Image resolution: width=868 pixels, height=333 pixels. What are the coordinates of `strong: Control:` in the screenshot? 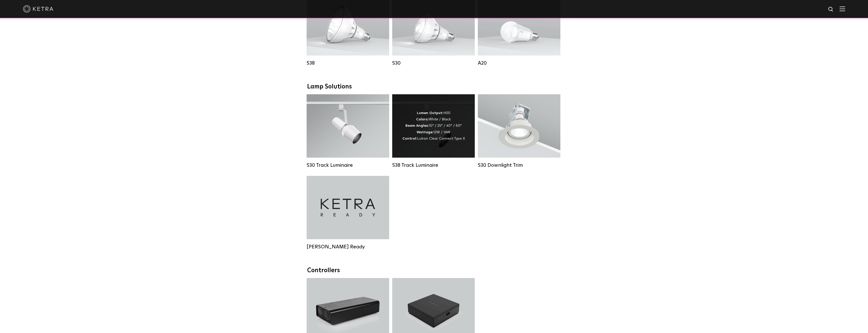 It's located at (410, 139).